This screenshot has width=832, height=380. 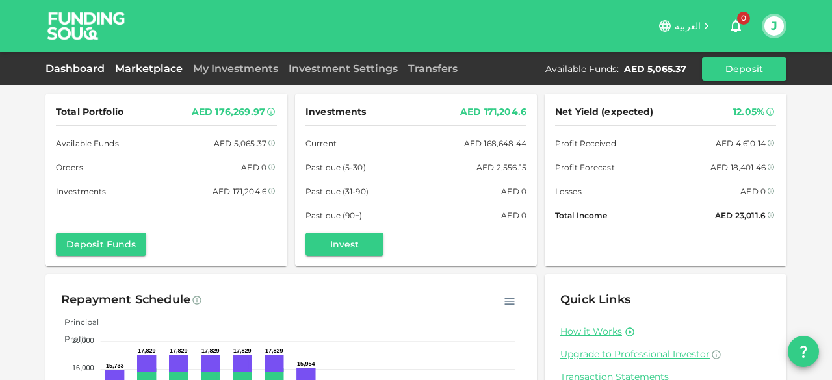 I want to click on span: Past due (90+), so click(x=334, y=215).